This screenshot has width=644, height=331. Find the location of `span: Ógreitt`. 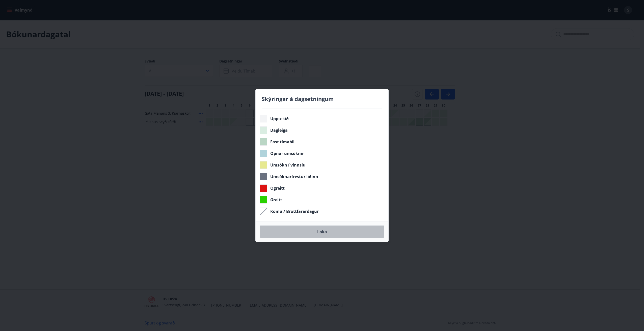

span: Ógreitt is located at coordinates (277, 188).